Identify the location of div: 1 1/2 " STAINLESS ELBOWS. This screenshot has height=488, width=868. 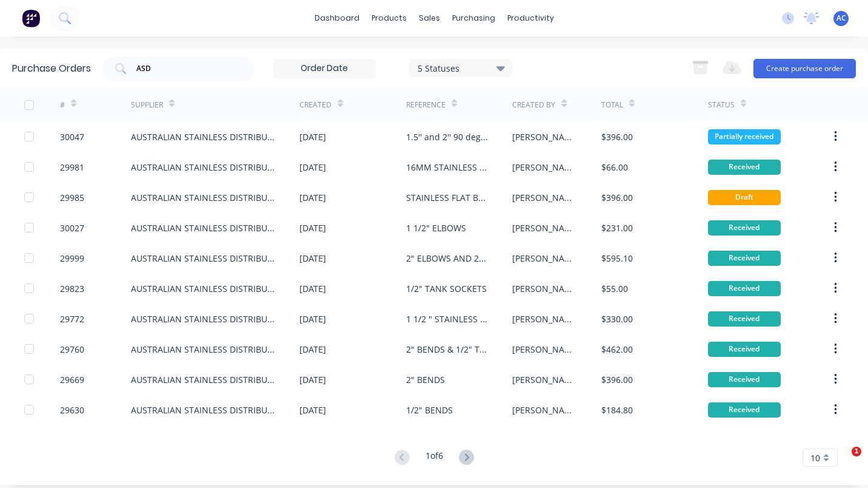
(447, 319).